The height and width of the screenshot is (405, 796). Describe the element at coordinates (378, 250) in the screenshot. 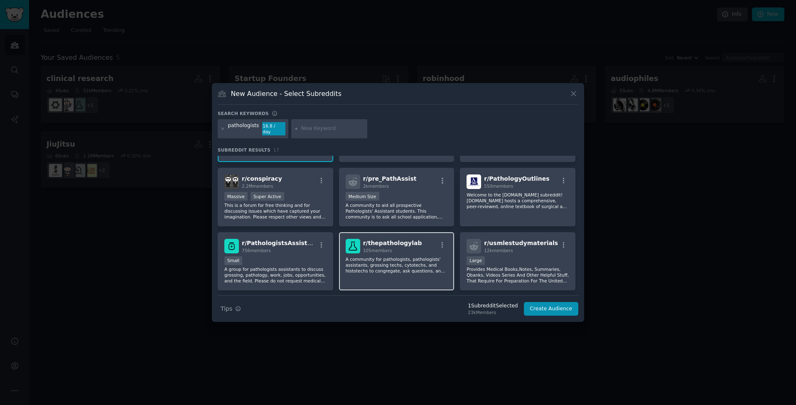

I see `span: 105 members` at that location.